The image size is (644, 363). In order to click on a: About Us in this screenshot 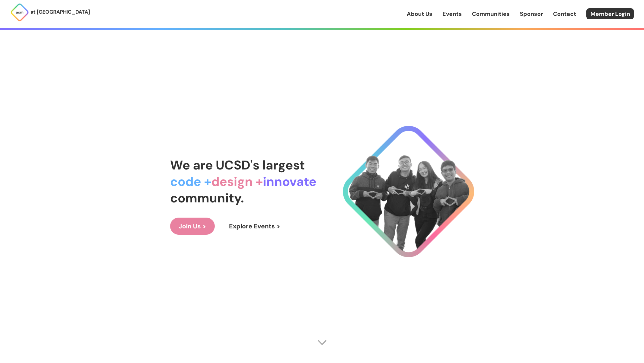, I will do `click(419, 14)`.